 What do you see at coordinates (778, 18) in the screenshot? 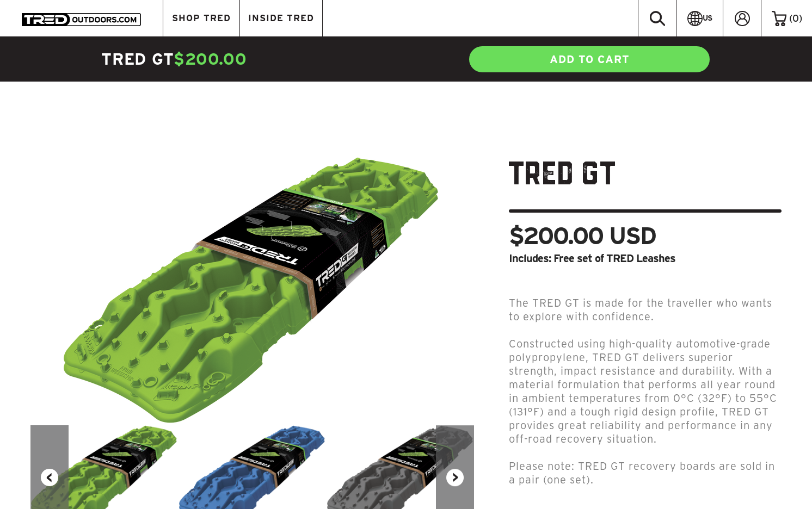
I see `img: cart-icon` at bounding box center [778, 18].